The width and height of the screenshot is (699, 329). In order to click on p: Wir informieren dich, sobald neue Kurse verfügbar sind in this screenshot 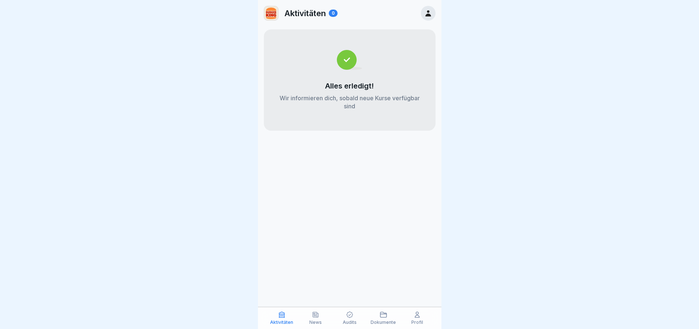, I will do `click(350, 102)`.